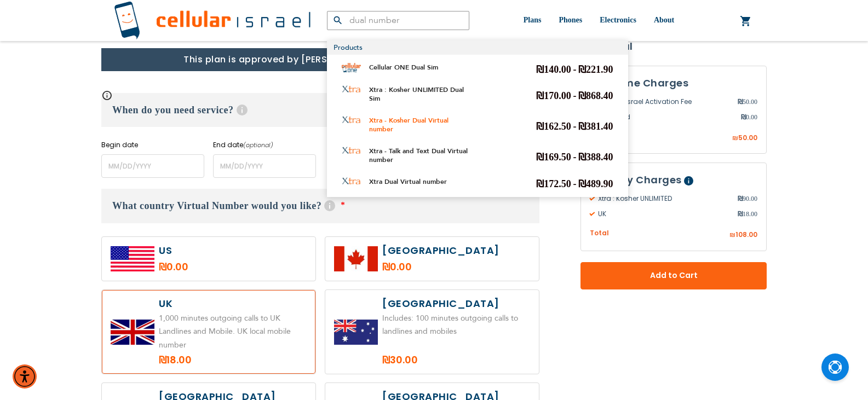  I want to click on span: Products, so click(348, 48).